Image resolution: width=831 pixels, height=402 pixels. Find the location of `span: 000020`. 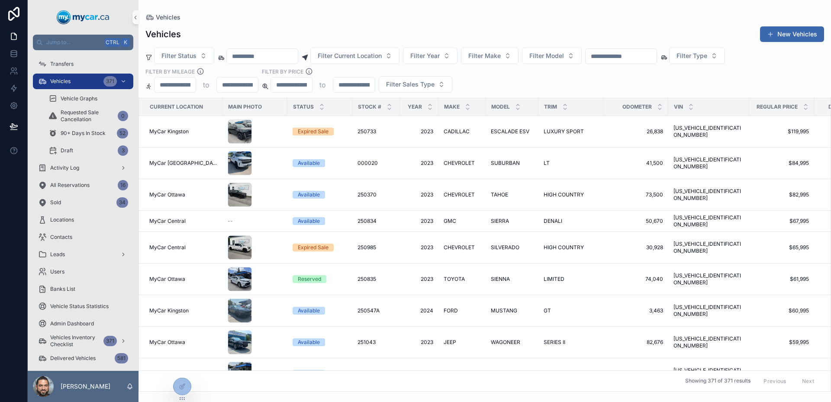

span: 000020 is located at coordinates (367, 163).